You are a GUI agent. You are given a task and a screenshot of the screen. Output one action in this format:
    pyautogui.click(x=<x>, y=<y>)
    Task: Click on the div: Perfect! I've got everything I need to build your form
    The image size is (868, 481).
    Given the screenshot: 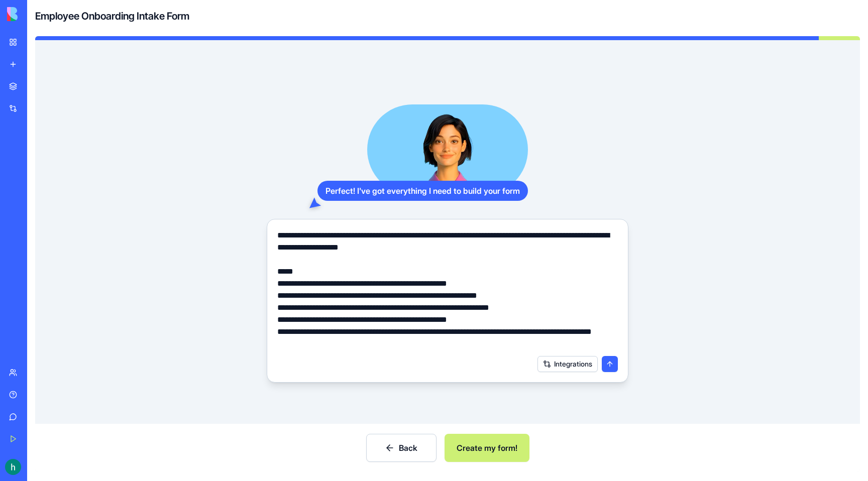 What is the action you would take?
    pyautogui.click(x=423, y=190)
    